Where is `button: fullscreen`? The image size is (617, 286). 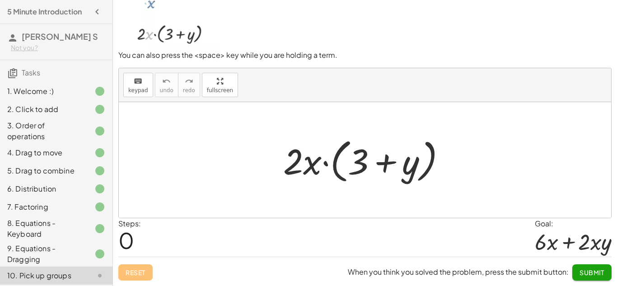 button: fullscreen is located at coordinates (220, 85).